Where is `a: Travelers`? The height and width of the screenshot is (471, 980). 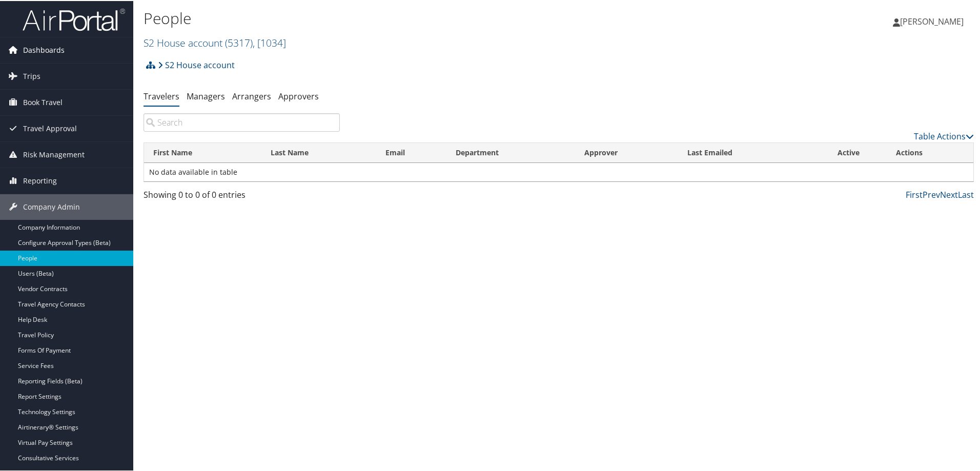
a: Travelers is located at coordinates (161, 96).